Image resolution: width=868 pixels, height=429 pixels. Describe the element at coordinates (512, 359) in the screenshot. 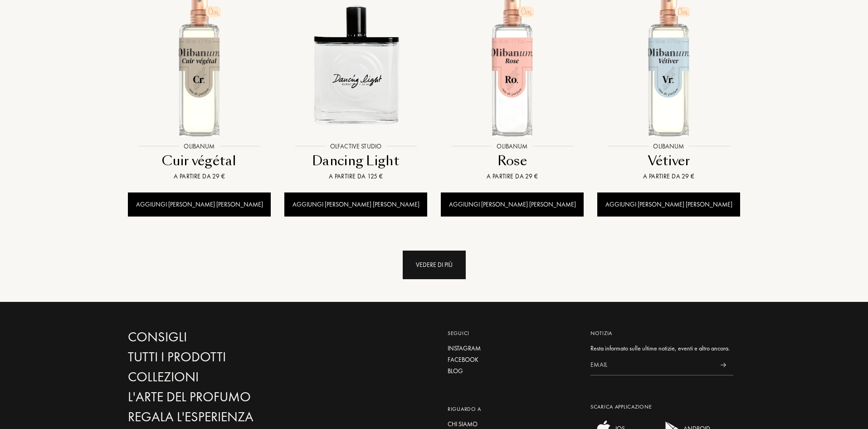

I see `a: Facebook` at that location.